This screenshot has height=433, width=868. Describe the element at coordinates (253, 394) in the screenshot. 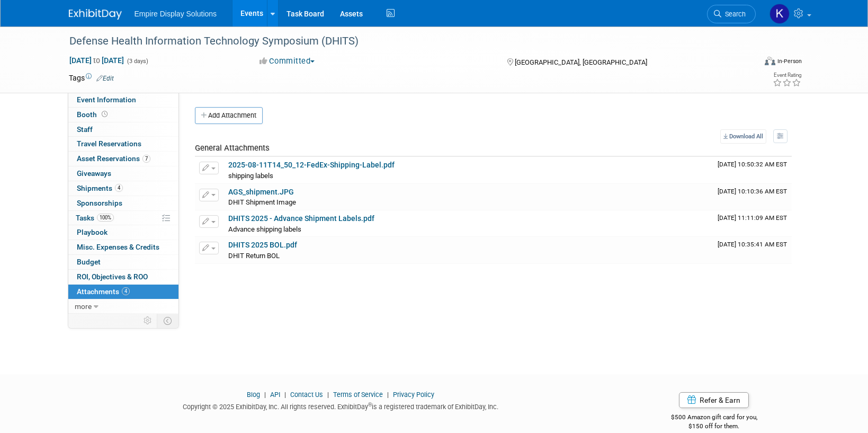

I see `a: Blog` at that location.